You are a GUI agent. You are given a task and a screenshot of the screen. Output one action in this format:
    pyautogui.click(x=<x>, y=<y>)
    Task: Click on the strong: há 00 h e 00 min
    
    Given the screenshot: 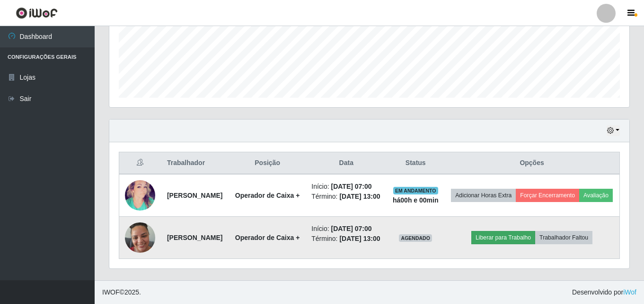 What is the action you would take?
    pyautogui.click(x=415, y=200)
    